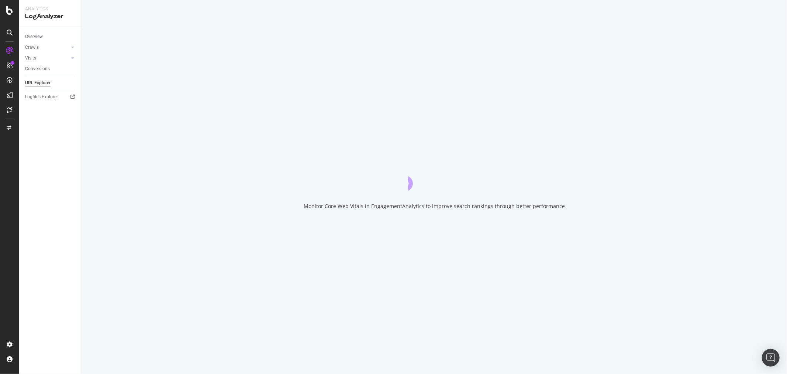 Image resolution: width=787 pixels, height=374 pixels. What do you see at coordinates (50, 9) in the screenshot?
I see `div: Analytics` at bounding box center [50, 9].